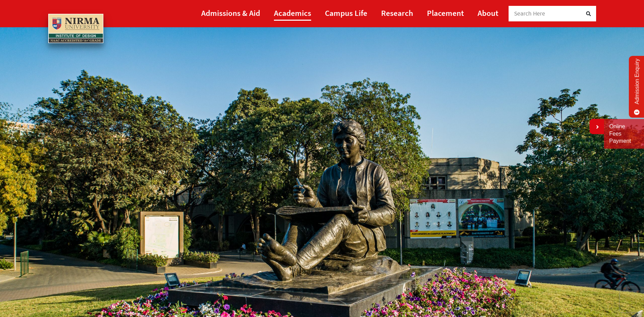  Describe the element at coordinates (231, 13) in the screenshot. I see `a: Admissions & Aid` at that location.